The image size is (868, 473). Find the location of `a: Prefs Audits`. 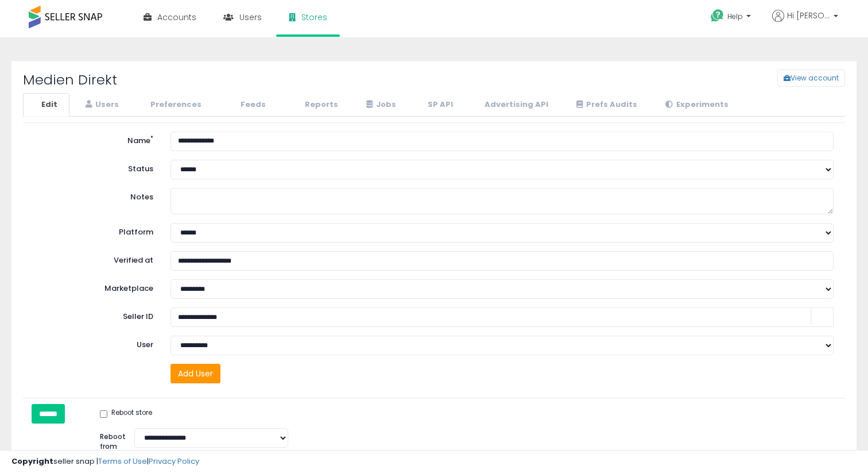

a: Prefs Audits is located at coordinates (605, 105).